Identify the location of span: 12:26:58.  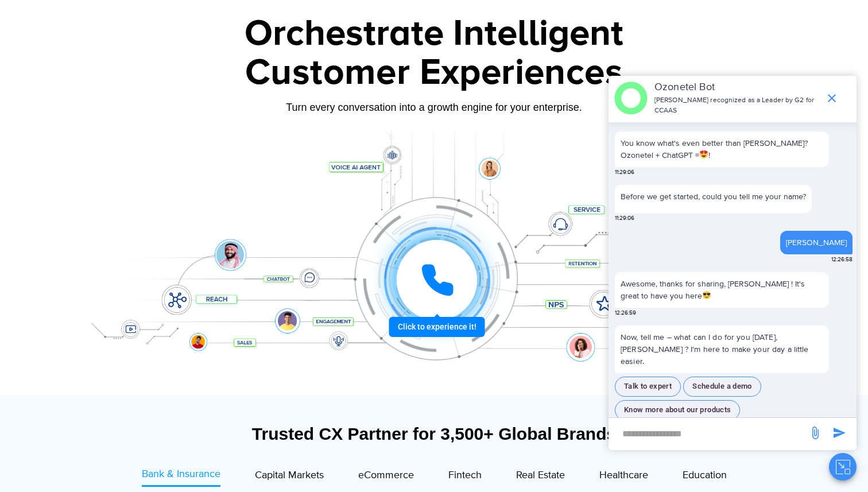
(842, 259).